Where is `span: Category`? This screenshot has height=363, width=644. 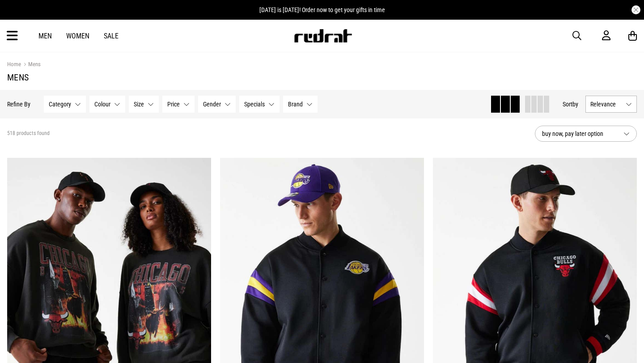
span: Category is located at coordinates (60, 104).